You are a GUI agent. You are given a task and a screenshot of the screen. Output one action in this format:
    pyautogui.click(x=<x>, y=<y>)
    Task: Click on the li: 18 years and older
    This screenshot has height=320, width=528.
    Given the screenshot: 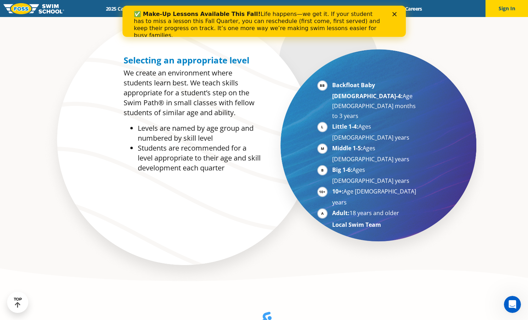 What is the action you would take?
    pyautogui.click(x=376, y=213)
    